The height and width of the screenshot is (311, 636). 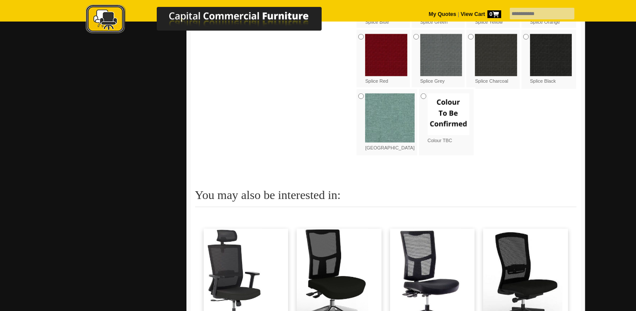 What do you see at coordinates (213, 21) in the screenshot?
I see `a: Capital Commercial Furniture Logo` at bounding box center [213, 21].